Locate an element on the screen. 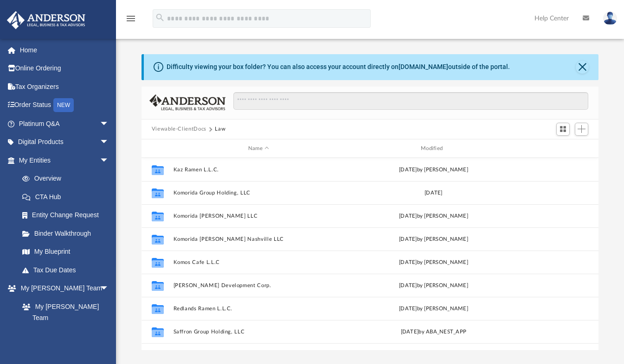 The image size is (624, 364). a: Tax Organizers is located at coordinates (65, 87).